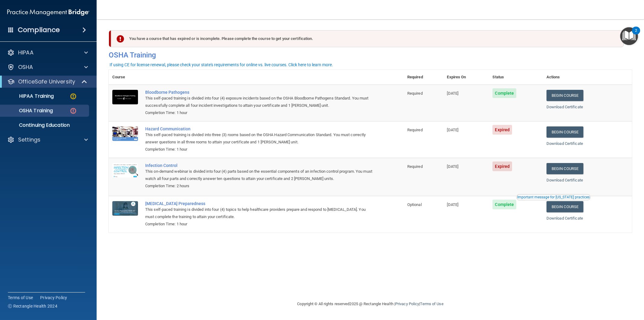  What do you see at coordinates (73, 96) in the screenshot?
I see `img: warning-circle.0cc9ac19.png` at bounding box center [73, 96].